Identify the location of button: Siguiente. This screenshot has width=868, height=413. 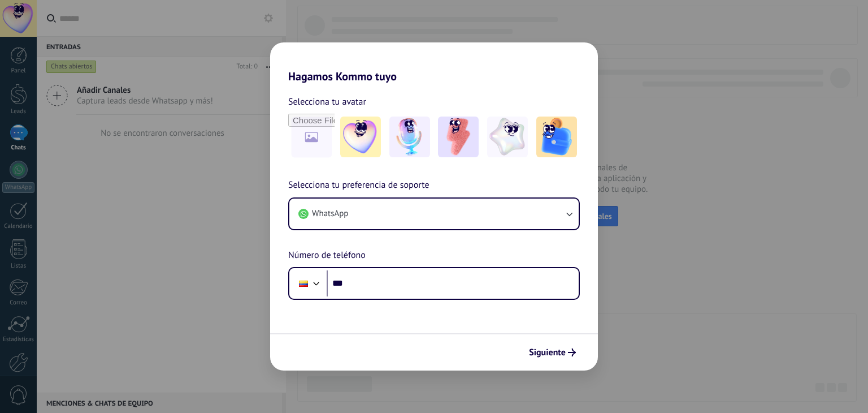
(552, 352).